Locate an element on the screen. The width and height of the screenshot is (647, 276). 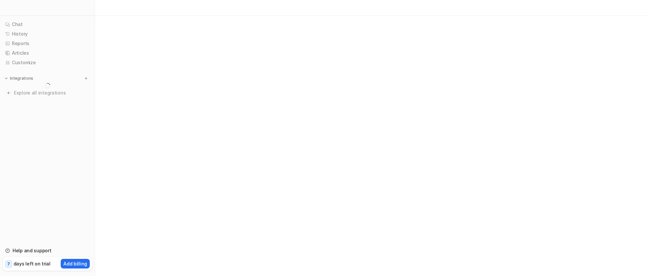
a: Help and support is located at coordinates (47, 251).